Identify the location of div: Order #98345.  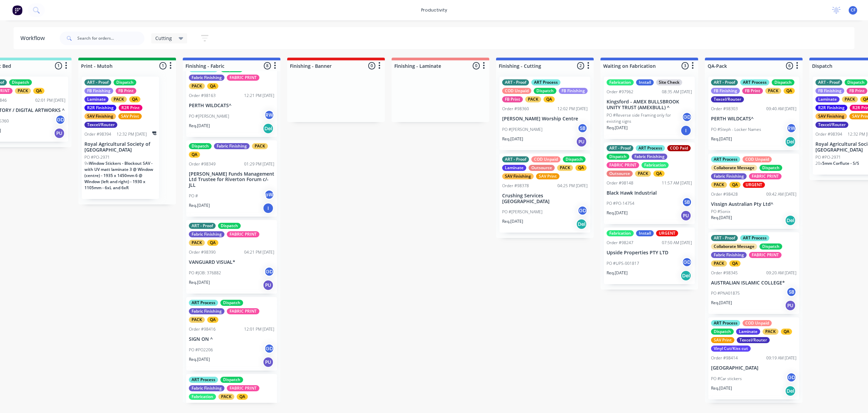
(724, 273).